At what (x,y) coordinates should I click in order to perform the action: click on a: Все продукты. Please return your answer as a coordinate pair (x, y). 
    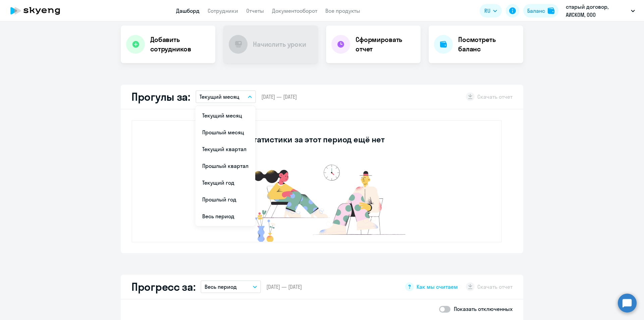
    Looking at the image, I should click on (343, 11).